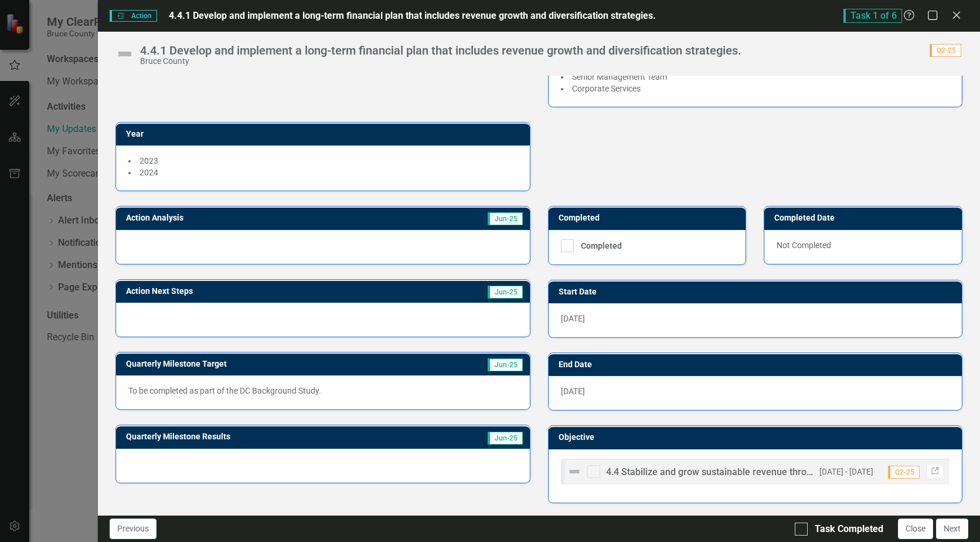 The width and height of the screenshot is (980, 542). What do you see at coordinates (412, 15) in the screenshot?
I see `span: 4.4.1 Develop and implement a long-term financial plan that includes revenue growth and diversifi...` at bounding box center [412, 15].